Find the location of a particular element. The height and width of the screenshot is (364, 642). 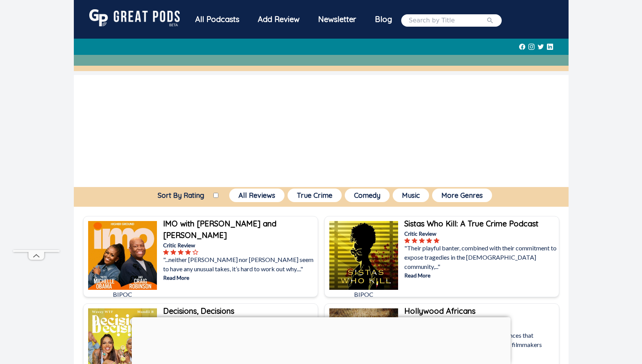

a: Add Review is located at coordinates (279, 19).